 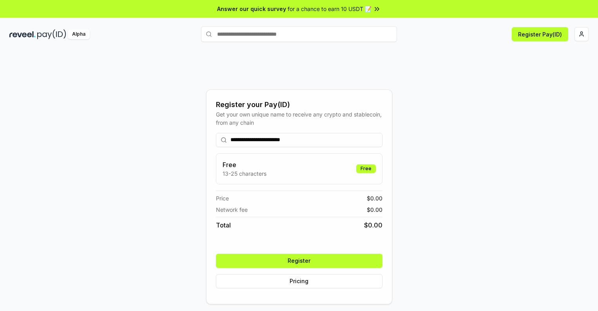 What do you see at coordinates (299, 118) in the screenshot?
I see `div: Get your own unique name to receive any crypto and stablecoin, from any chain` at bounding box center [299, 118].